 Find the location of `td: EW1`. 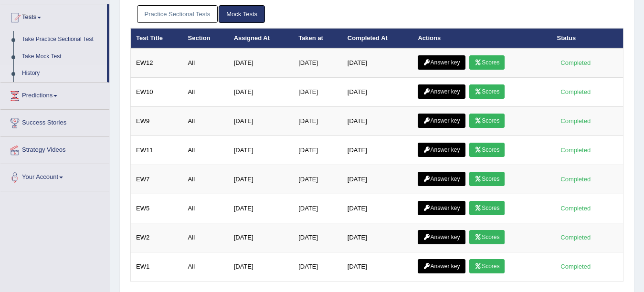

td: EW1 is located at coordinates (156, 267).